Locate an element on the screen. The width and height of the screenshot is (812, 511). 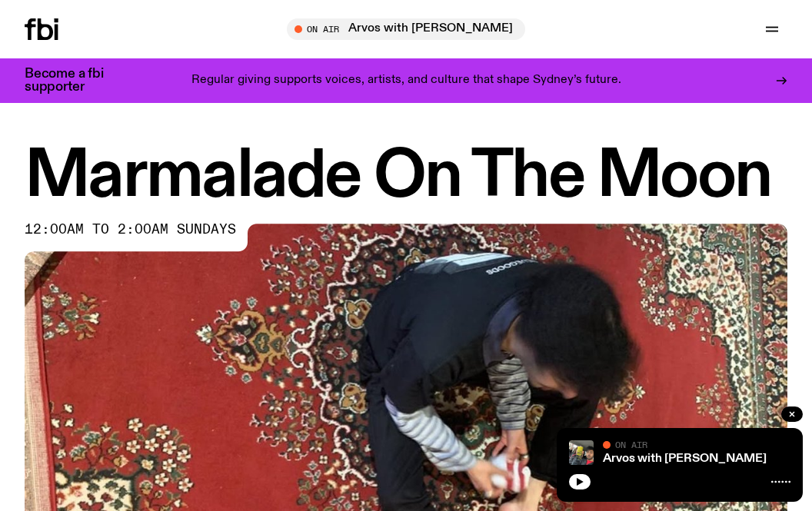
h3: Become a fbi supporter is located at coordinates (74, 81).